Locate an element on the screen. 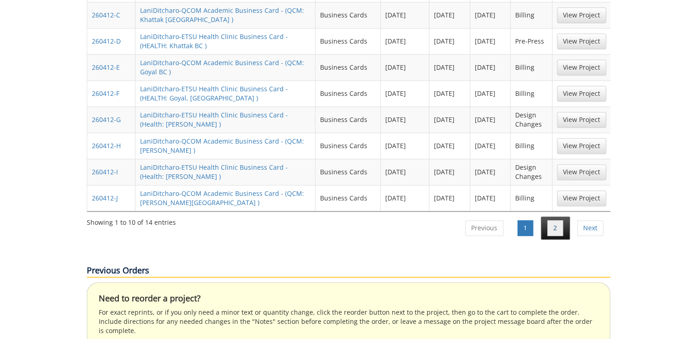  h4: Need to reorder a project? is located at coordinates (349, 299).